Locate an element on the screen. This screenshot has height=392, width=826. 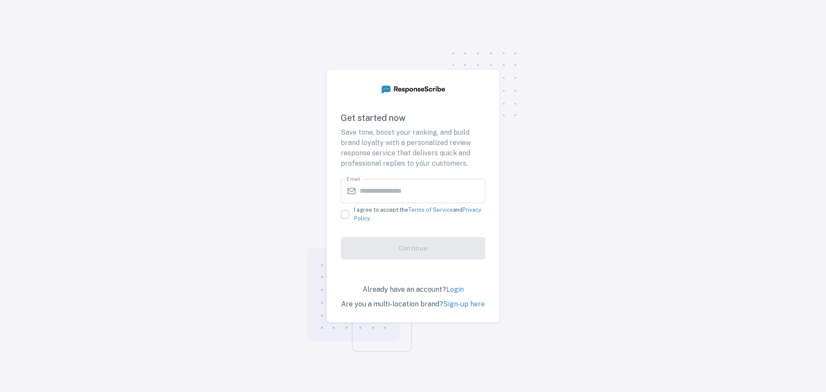
img: ResponseScribe is located at coordinates (413, 89).